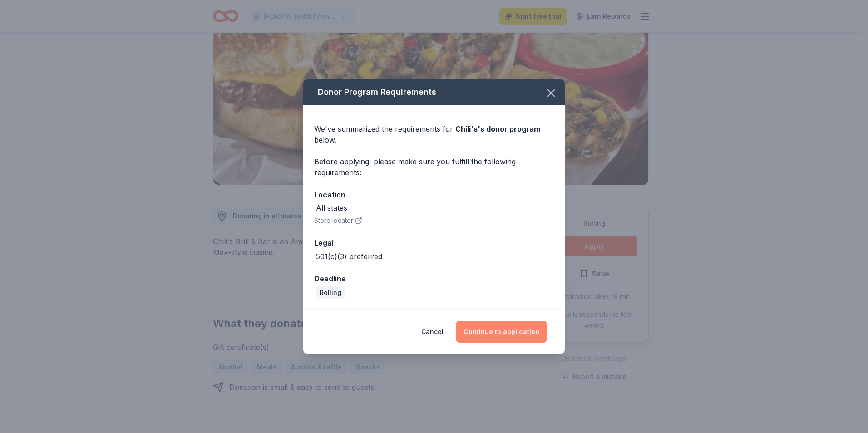 Image resolution: width=868 pixels, height=433 pixels. I want to click on div: All states, so click(331, 208).